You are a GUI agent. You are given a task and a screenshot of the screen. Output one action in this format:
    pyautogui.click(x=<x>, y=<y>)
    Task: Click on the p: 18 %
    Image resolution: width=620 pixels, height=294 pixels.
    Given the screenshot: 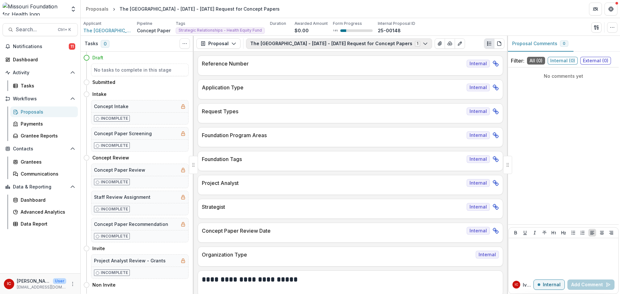 What is the action you would take?
    pyautogui.click(x=335, y=31)
    